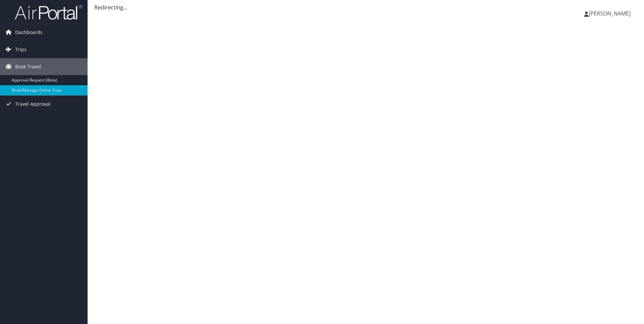 The height and width of the screenshot is (324, 644). I want to click on img: airportal-logo.png, so click(49, 12).